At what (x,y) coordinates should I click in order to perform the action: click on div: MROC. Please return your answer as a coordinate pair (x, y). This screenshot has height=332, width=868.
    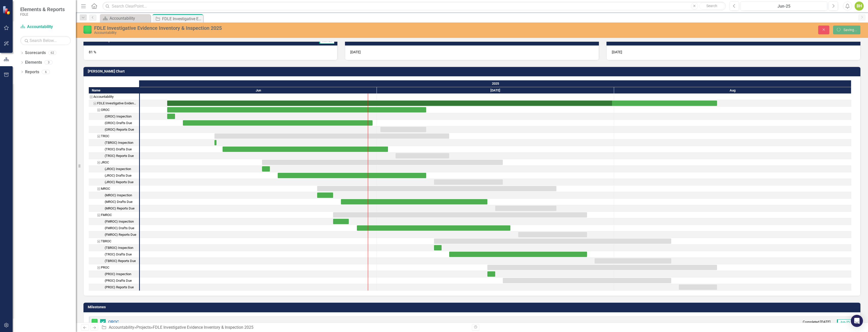
    Looking at the image, I should click on (114, 189).